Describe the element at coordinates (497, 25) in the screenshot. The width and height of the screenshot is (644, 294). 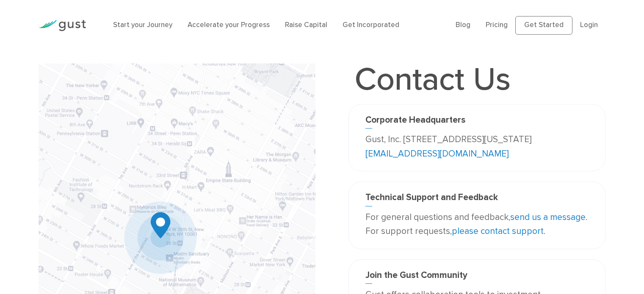
I see `a: Pricing` at that location.